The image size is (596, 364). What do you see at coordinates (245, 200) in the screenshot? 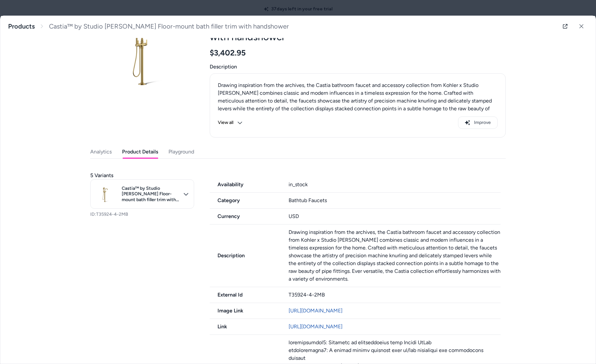
I see `span: Category` at bounding box center [245, 200].